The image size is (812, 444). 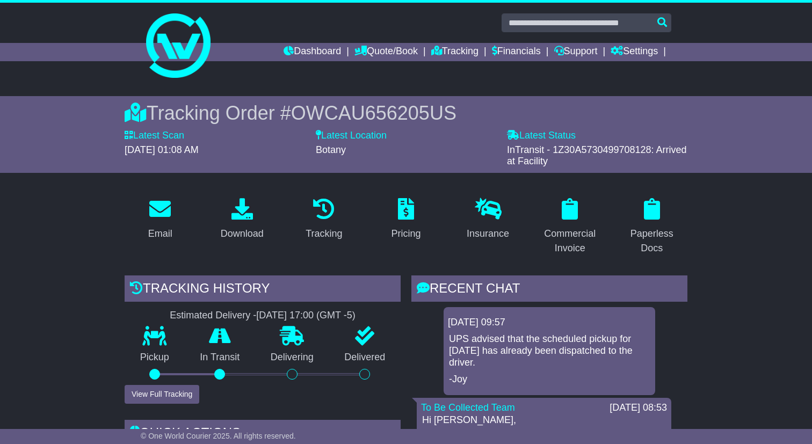 I want to click on div: Estimated Delivery -, so click(x=263, y=316).